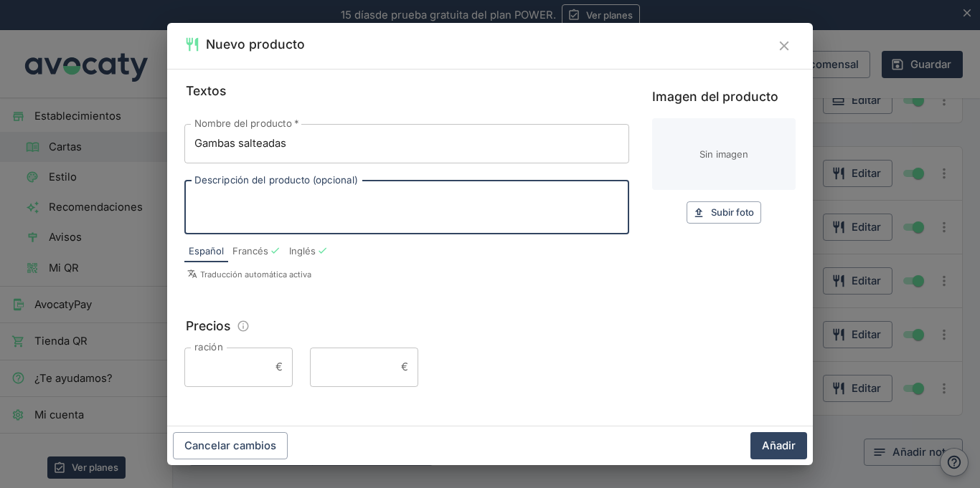 This screenshot has width=980, height=488. I want to click on span: Subir foto, so click(732, 212).